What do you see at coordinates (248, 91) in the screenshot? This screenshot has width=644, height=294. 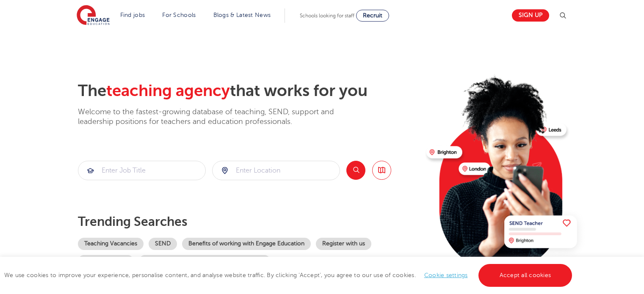 I see `h2: The that works for you` at bounding box center [248, 91].